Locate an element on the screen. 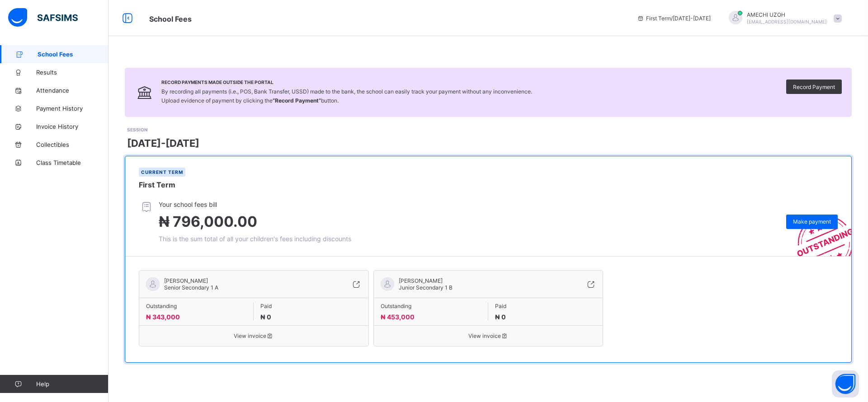 The image size is (868, 402). span: Make payment is located at coordinates (812, 221).